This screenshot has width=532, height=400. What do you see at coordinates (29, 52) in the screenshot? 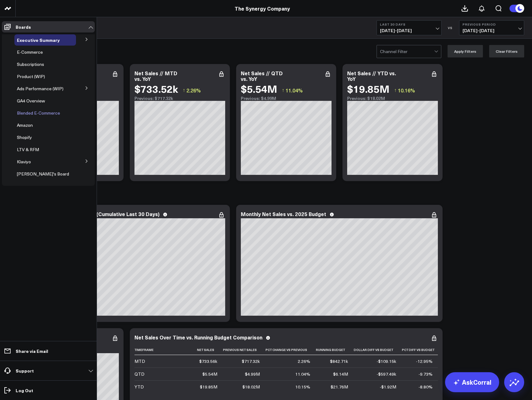
I see `a: E-Commerce` at bounding box center [29, 52].